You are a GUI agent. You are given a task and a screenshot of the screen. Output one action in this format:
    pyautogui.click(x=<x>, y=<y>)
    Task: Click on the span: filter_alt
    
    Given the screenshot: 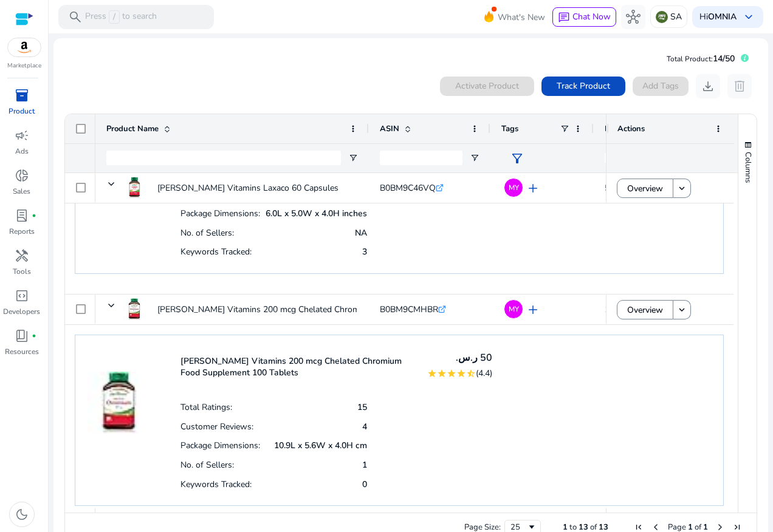 What is the action you would take?
    pyautogui.click(x=517, y=159)
    